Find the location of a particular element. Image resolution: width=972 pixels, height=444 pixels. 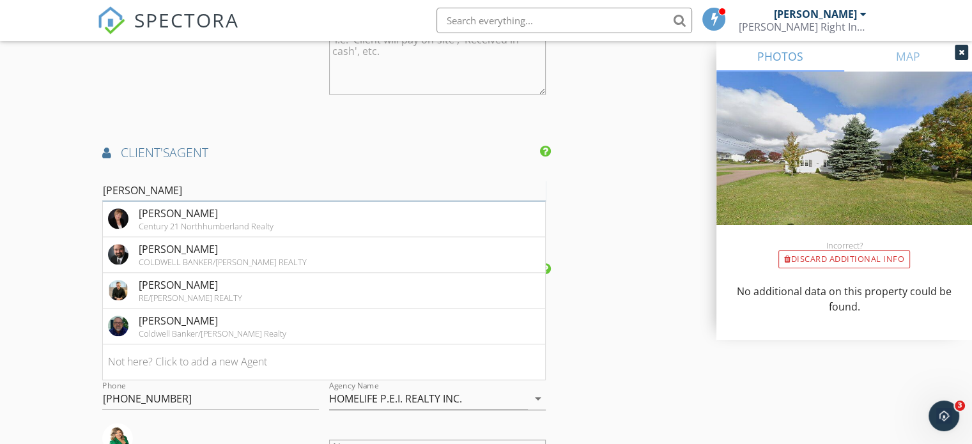

img: nick_tweel.jpg is located at coordinates (118, 254).